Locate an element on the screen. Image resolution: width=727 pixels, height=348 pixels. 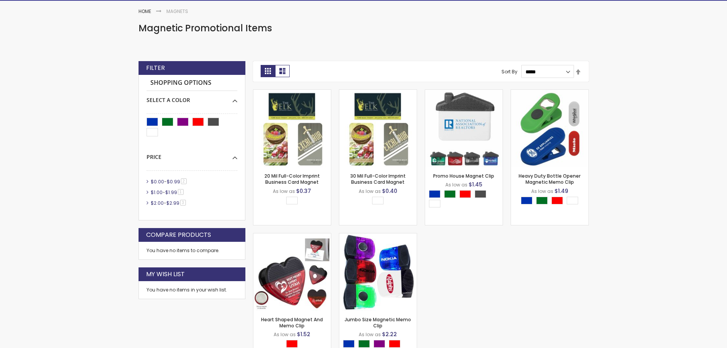
img: 30 Mil Full-Color Imprint Business Card Magnet is located at coordinates (378, 128).